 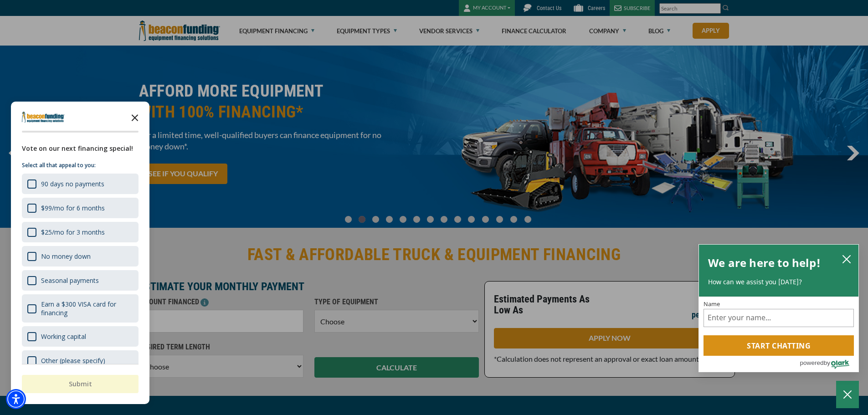 I want to click on label: Name, so click(x=779, y=303).